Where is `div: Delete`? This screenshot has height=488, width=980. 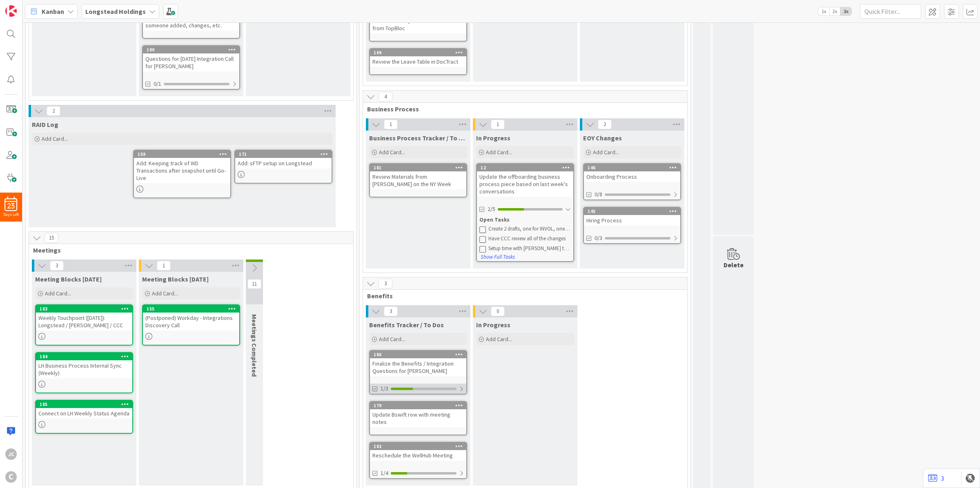 div: Delete is located at coordinates (733, 265).